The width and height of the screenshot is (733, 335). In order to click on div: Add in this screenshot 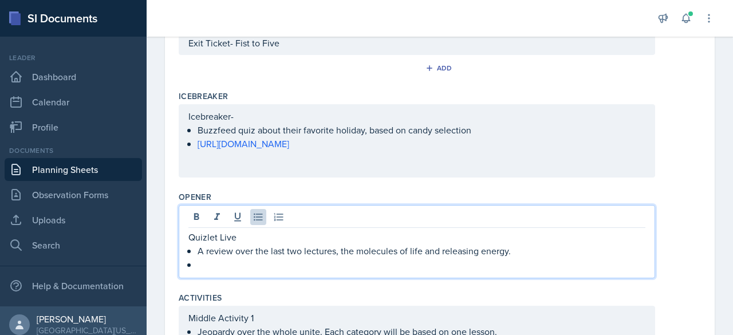, I will do `click(440, 68)`.